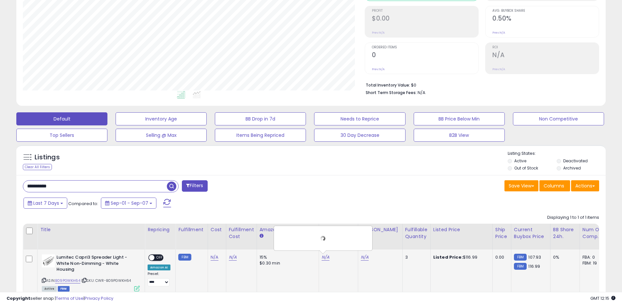  I want to click on div: $0.30 min, so click(287, 263).